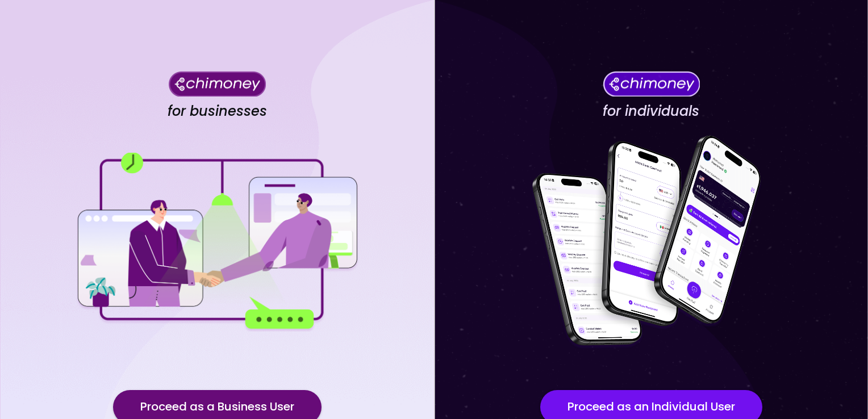  What do you see at coordinates (217, 83) in the screenshot?
I see `img: Chimoney for businesses` at bounding box center [217, 83].